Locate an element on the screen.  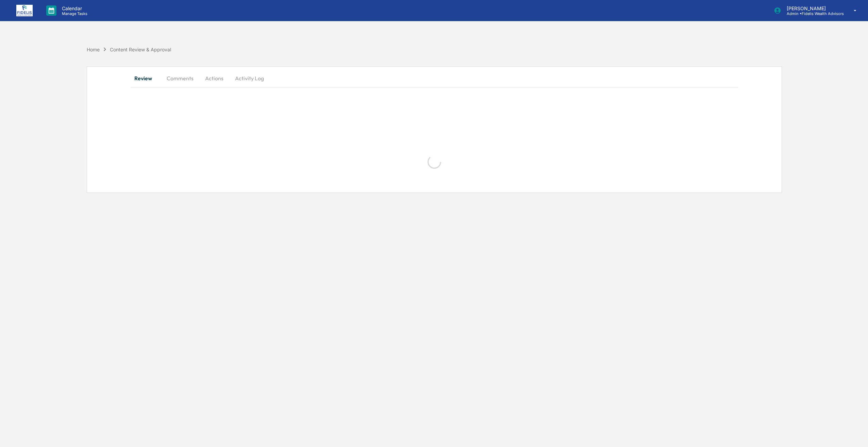
button: Comments is located at coordinates (180, 79).